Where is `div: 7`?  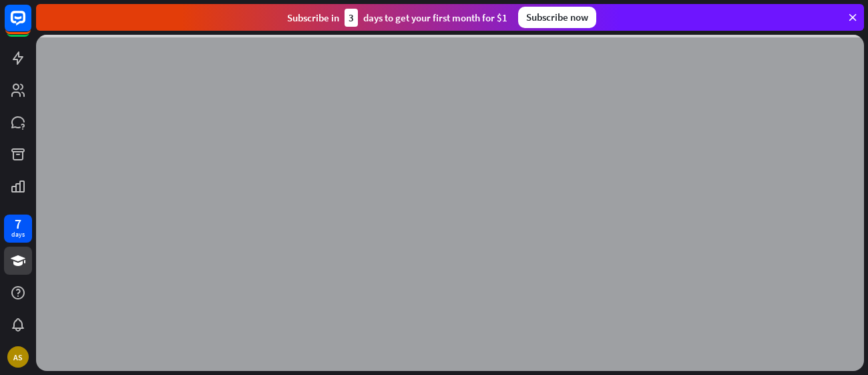 div: 7 is located at coordinates (18, 224).